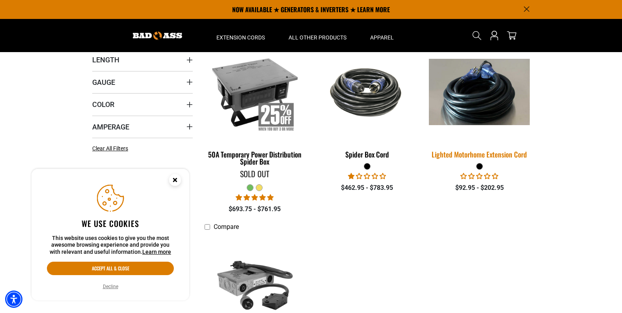 This screenshot has height=313, width=622. Describe the element at coordinates (157, 252) in the screenshot. I see `a: This website uses cookies to give you the most awesome browsing experience and provide you with r...` at that location.